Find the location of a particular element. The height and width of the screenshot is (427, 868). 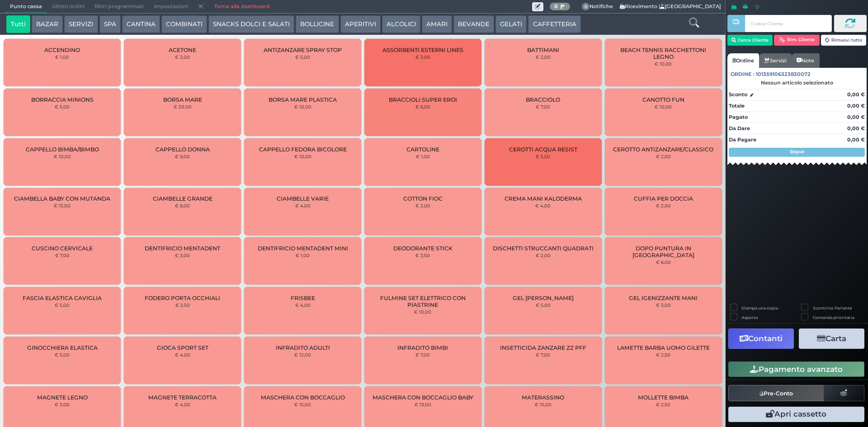

span: MOLLETTE BIMBA is located at coordinates (663, 397).